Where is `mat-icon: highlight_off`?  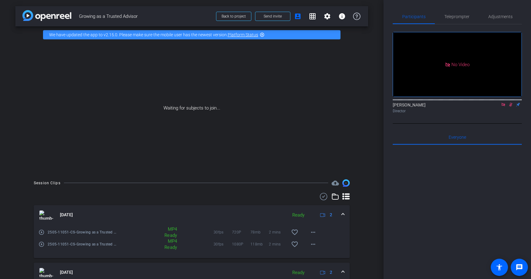 mat-icon: highlight_off is located at coordinates (262, 35).